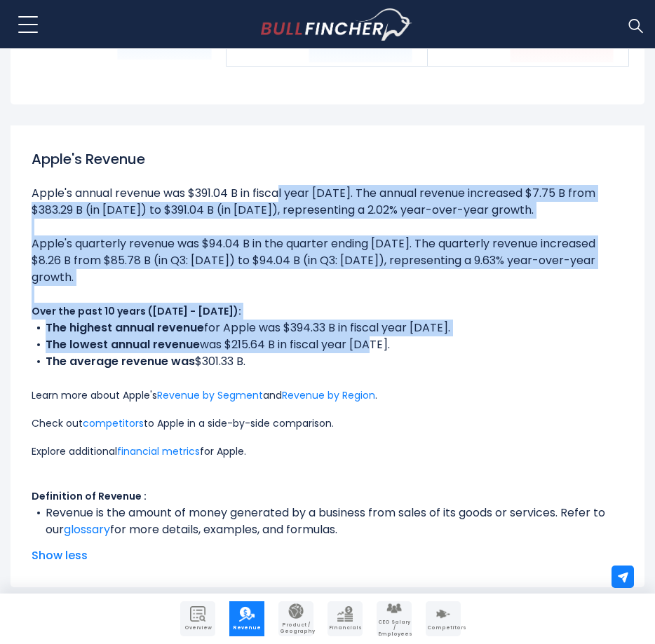 The height and width of the screenshot is (644, 655). What do you see at coordinates (247, 619) in the screenshot?
I see `a: Company Revenue` at bounding box center [247, 619].